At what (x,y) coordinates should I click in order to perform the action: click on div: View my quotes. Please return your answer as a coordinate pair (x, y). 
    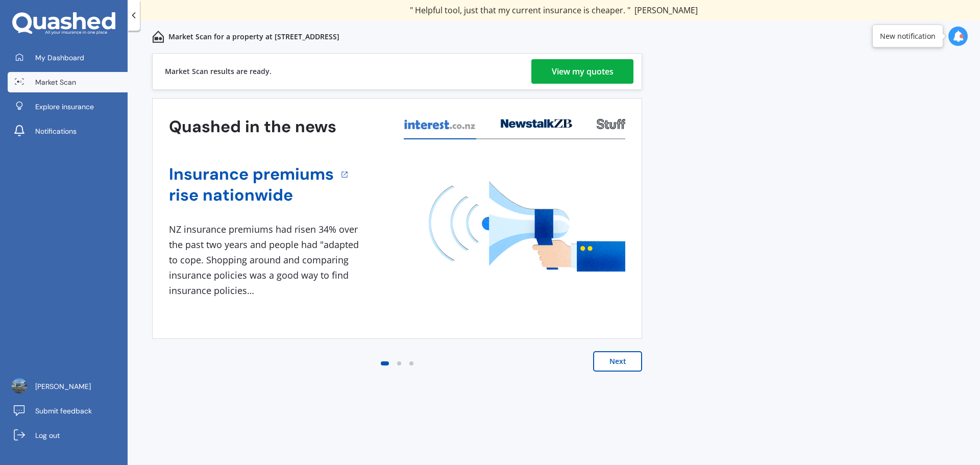
    Looking at the image, I should click on (582, 71).